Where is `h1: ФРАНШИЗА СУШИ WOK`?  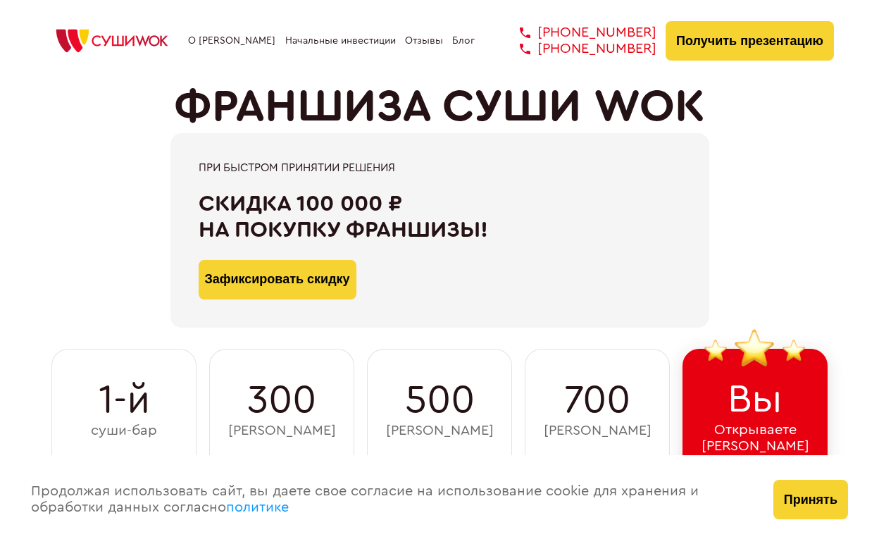
h1: ФРАНШИЗА СУШИ WOK is located at coordinates (439, 107).